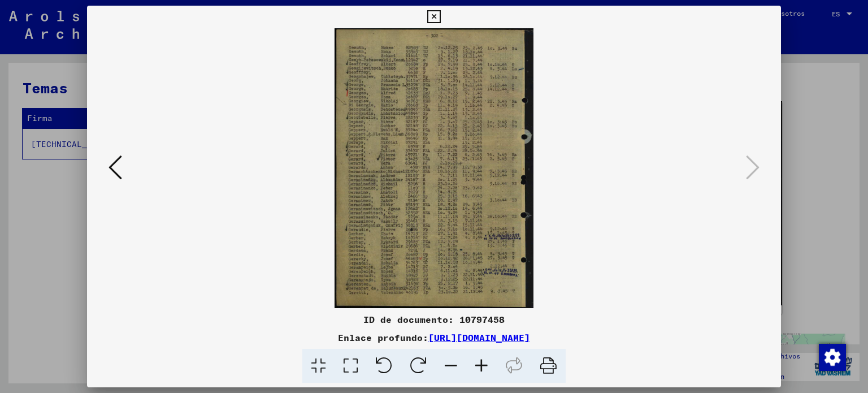 The width and height of the screenshot is (868, 393). Describe the element at coordinates (832, 357) in the screenshot. I see `img: Cambiar el consentimiento` at that location.